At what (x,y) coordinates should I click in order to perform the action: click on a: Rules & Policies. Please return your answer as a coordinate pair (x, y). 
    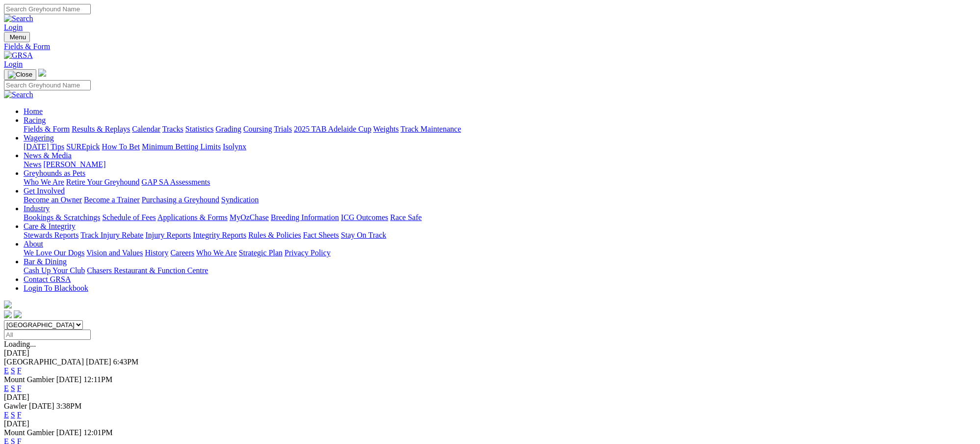
    Looking at the image, I should click on (275, 235).